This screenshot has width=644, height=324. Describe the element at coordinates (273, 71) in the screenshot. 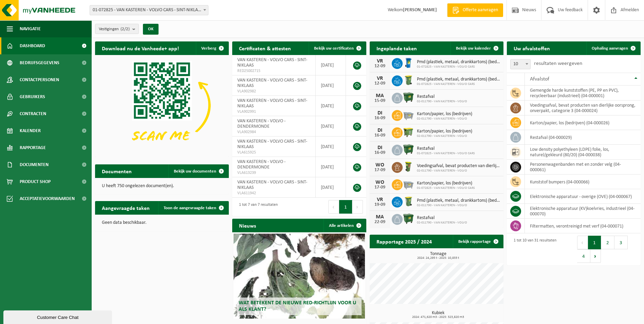

I see `span: RED25002715` at that location.